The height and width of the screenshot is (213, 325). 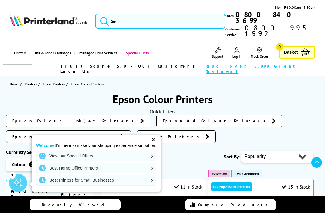 I want to click on span: Support, so click(x=218, y=56).